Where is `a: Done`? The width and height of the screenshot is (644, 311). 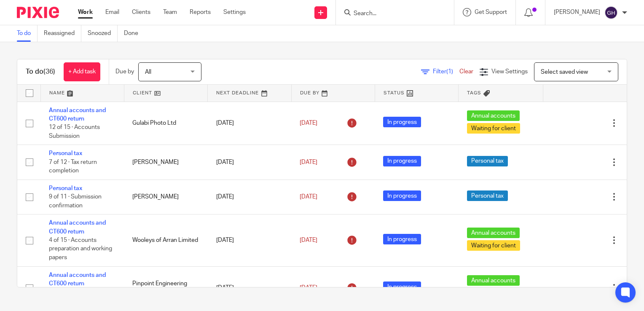
a: Done is located at coordinates (134, 33).